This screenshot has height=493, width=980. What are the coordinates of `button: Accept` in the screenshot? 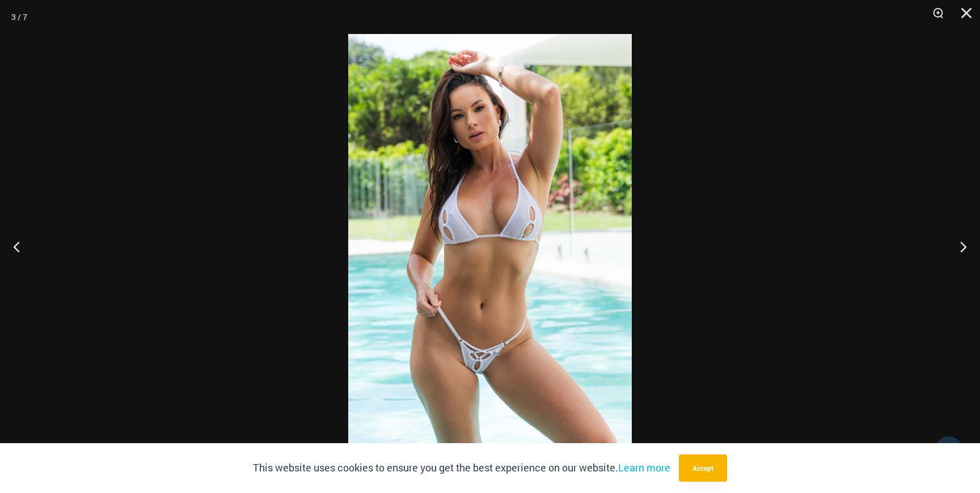 It's located at (702, 468).